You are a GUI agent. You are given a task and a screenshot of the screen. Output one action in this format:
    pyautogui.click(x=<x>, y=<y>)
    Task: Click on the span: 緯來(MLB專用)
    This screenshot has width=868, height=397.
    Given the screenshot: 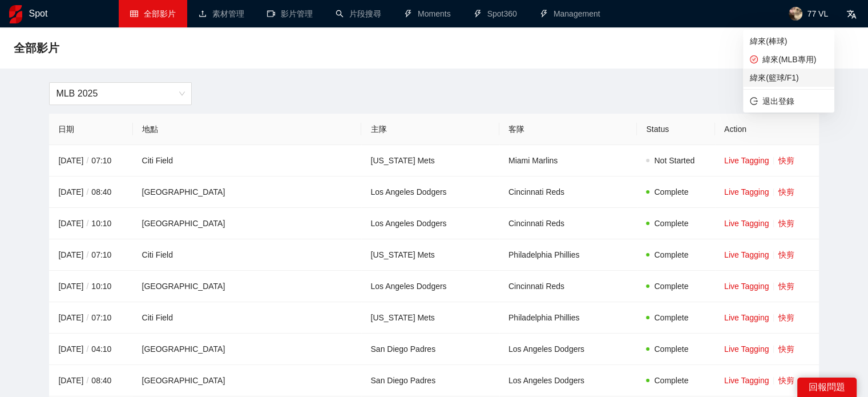 What is the action you would take?
    pyautogui.click(x=788, y=59)
    